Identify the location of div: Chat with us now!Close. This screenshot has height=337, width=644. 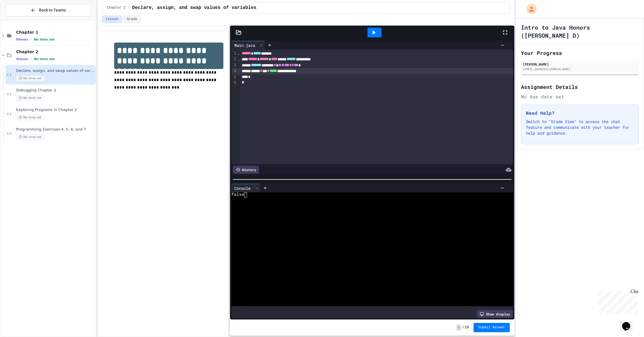
(21, 19).